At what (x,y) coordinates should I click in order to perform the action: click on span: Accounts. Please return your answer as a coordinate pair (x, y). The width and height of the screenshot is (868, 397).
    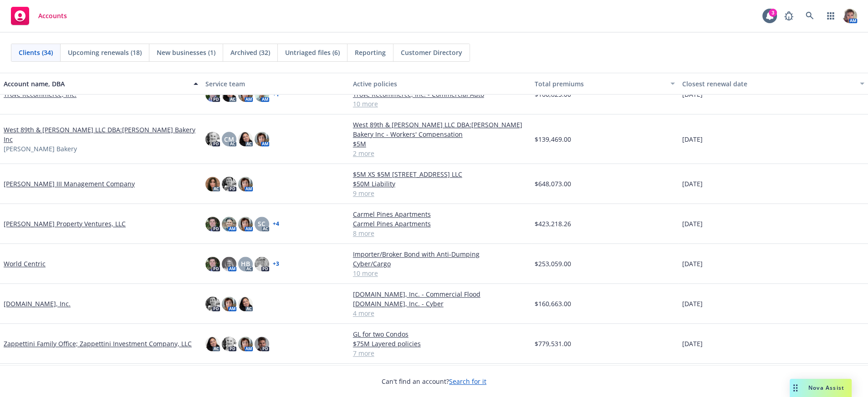
    Looking at the image, I should click on (53, 16).